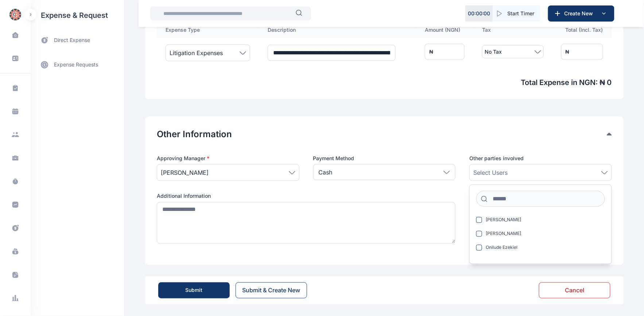  I want to click on button: Start Timer, so click(516, 14).